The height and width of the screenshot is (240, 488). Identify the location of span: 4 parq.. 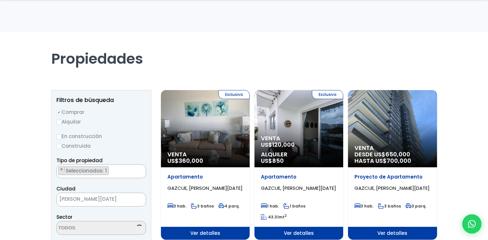
(229, 206).